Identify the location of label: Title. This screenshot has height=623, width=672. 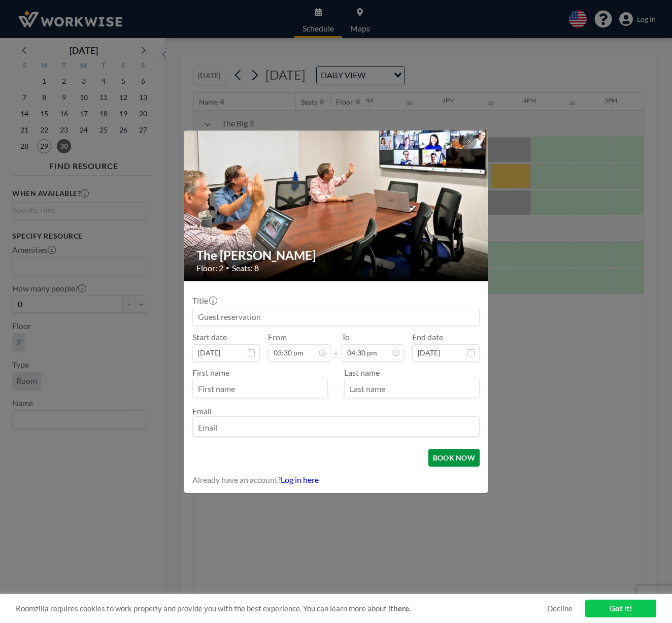
(204, 300).